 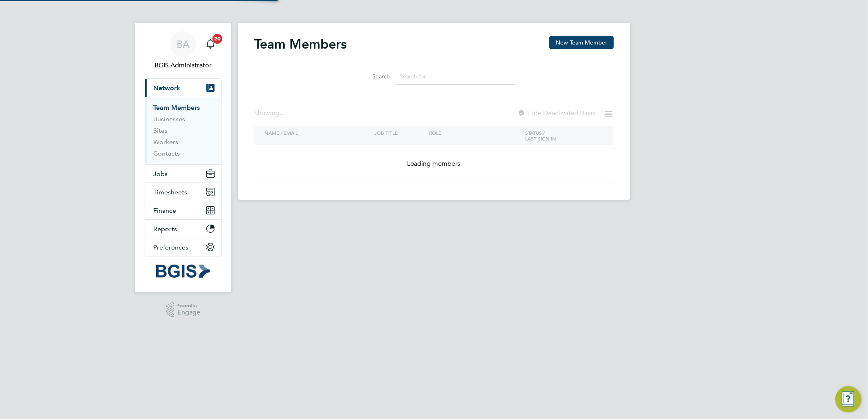 What do you see at coordinates (183, 271) in the screenshot?
I see `img: bgis-logo-retina.png` at bounding box center [183, 271].